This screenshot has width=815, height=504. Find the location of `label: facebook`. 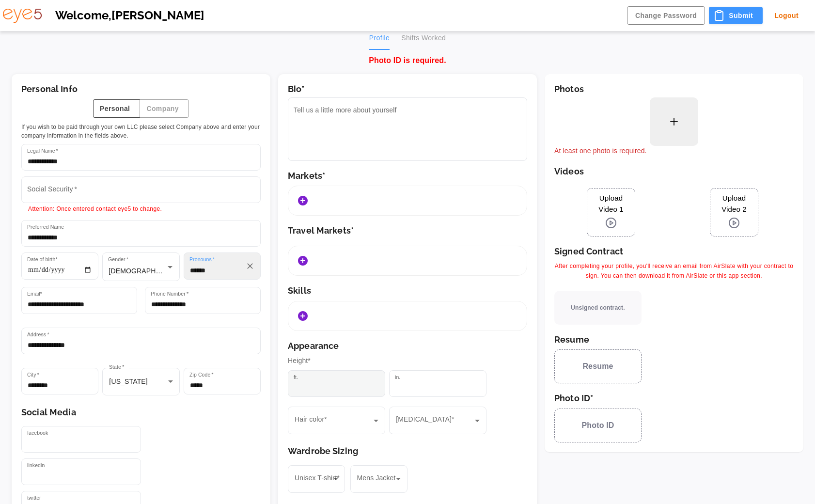

label: facebook is located at coordinates (37, 433).